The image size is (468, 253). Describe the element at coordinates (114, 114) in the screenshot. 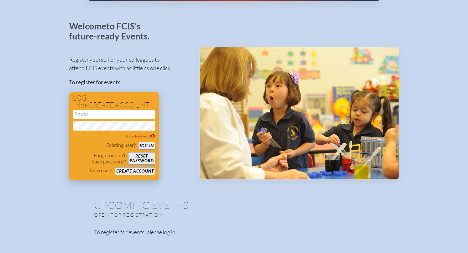

I see `input: Email` at that location.